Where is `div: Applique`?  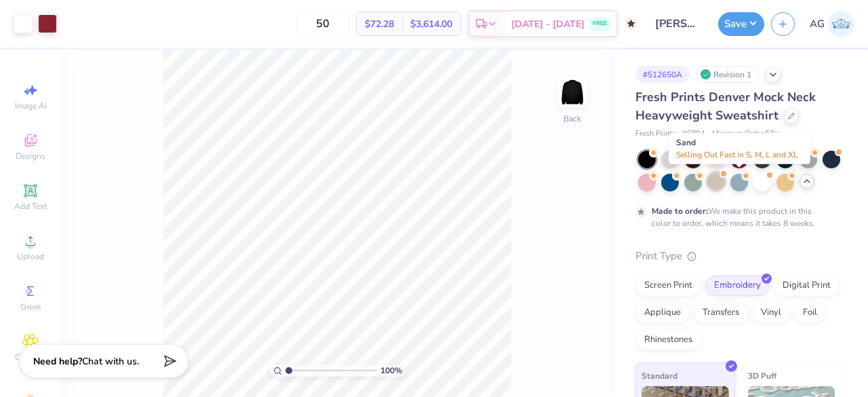 div: Applique is located at coordinates (663, 313).